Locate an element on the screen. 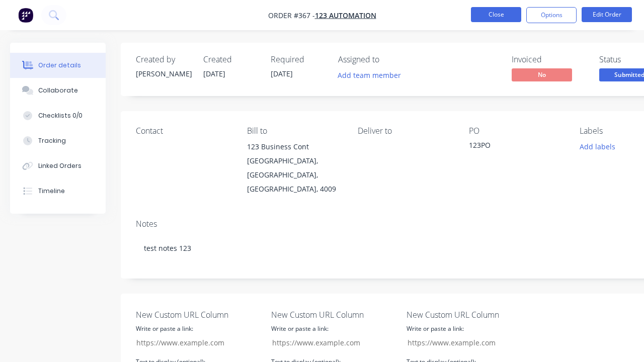 The width and height of the screenshot is (644, 362). button: Timeline is located at coordinates (57, 191).